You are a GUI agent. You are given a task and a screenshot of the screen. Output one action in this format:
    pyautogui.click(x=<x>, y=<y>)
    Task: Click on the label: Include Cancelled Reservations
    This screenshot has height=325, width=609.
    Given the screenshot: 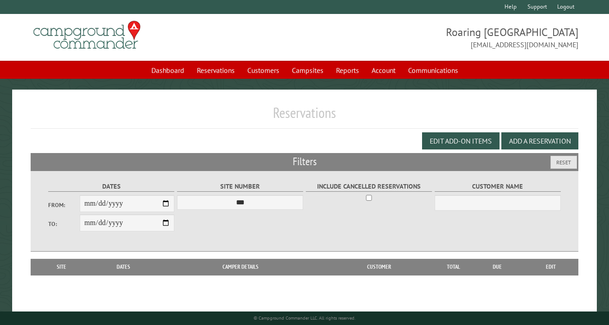 What is the action you would take?
    pyautogui.click(x=369, y=186)
    